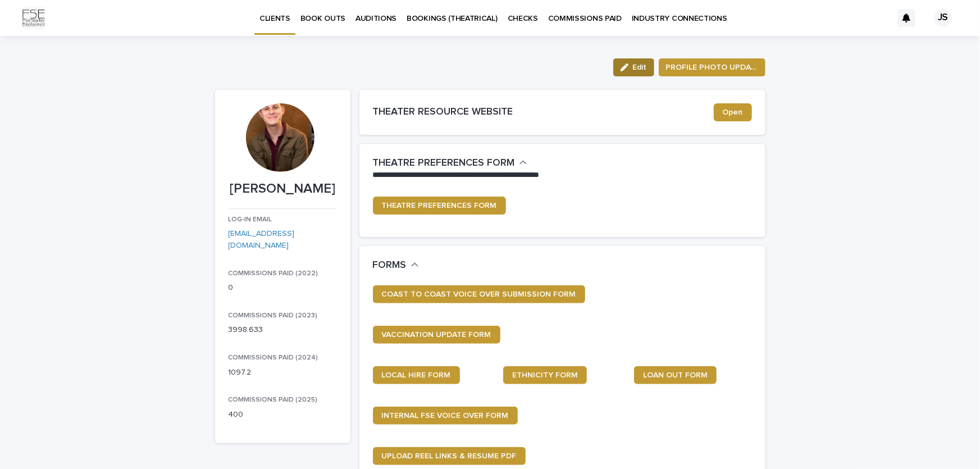 The width and height of the screenshot is (980, 469). I want to click on a: LOAN OUT FORM, so click(675, 375).